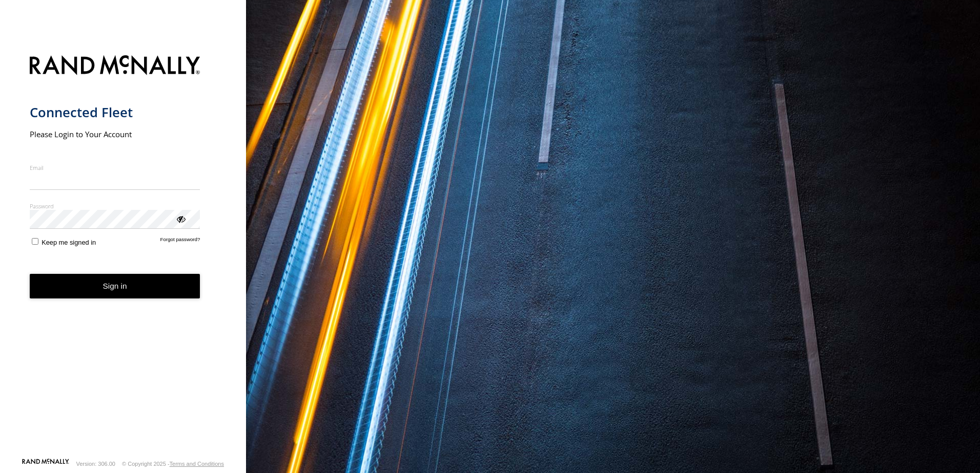 This screenshot has height=473, width=980. I want to click on div: Version: 306.00, so click(96, 464).